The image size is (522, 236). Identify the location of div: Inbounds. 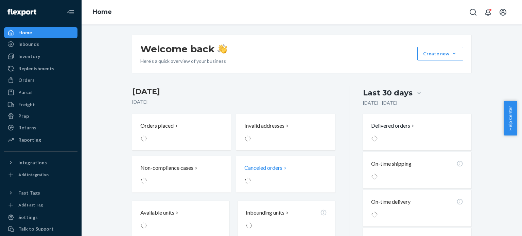
(29, 44).